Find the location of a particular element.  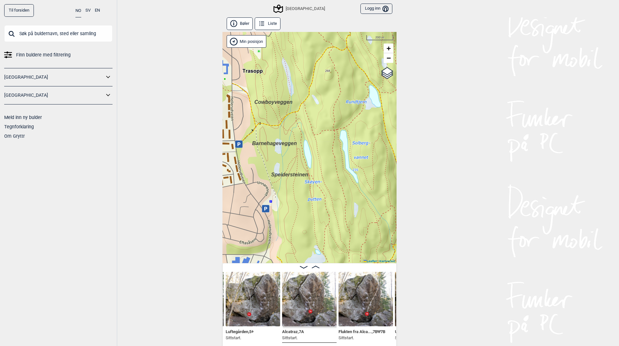

span: Luftegården , 5+ is located at coordinates (239, 331).